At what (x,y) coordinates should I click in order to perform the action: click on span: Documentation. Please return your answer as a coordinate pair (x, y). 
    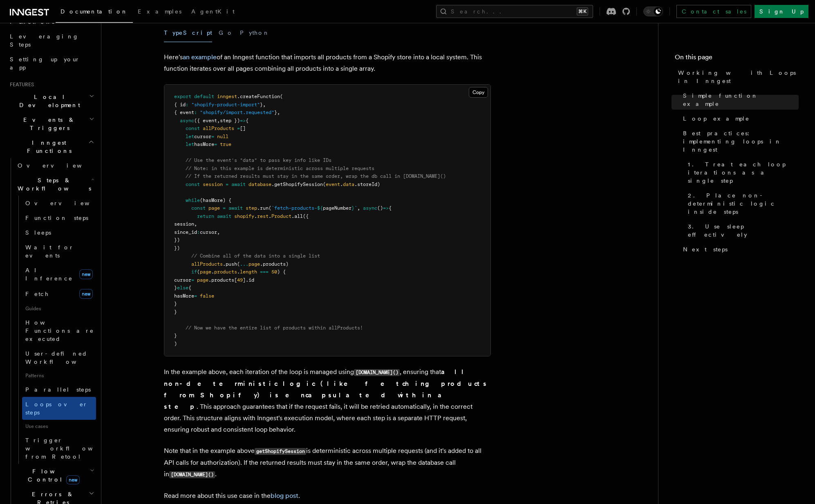
    Looking at the image, I should click on (94, 11).